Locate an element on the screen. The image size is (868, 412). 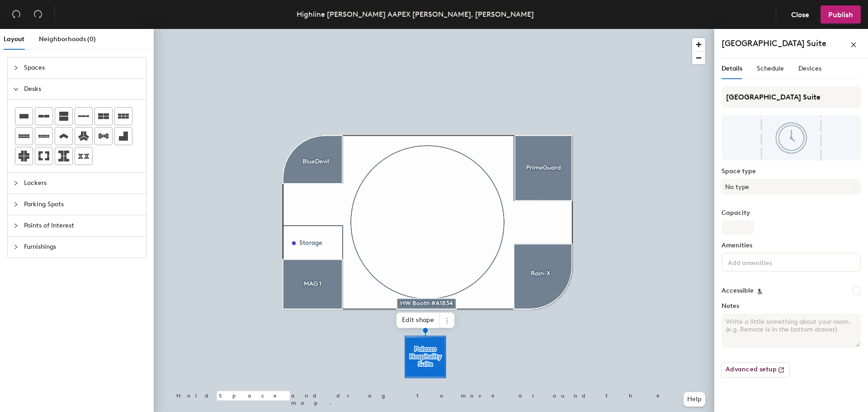
label: Amenities is located at coordinates (792, 246).